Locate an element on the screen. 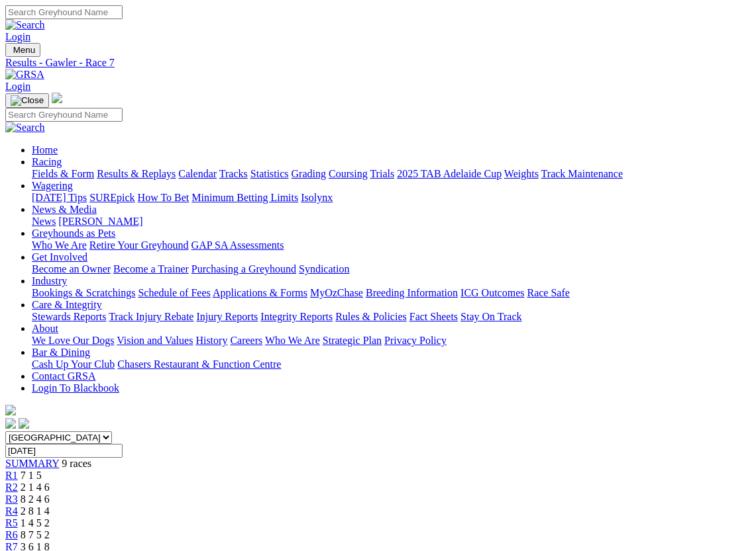  a: Schedule of Fees is located at coordinates (173, 292).